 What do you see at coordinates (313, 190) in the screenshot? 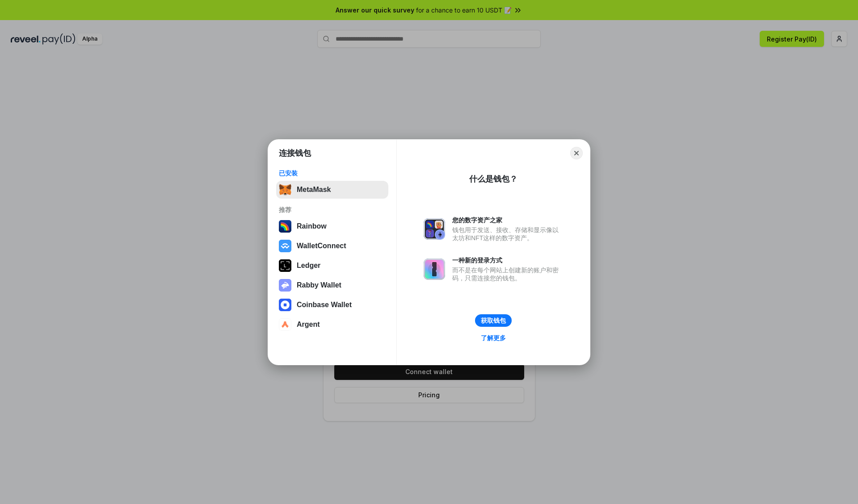
I see `div: MetaMask` at bounding box center [313, 190].